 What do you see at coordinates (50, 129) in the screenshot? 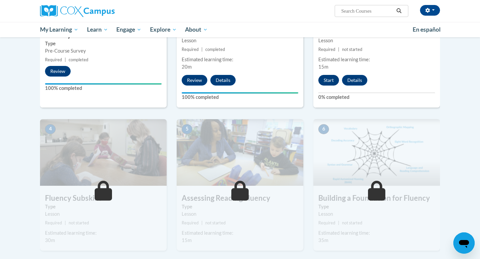
I see `span: 4` at bounding box center [50, 129].